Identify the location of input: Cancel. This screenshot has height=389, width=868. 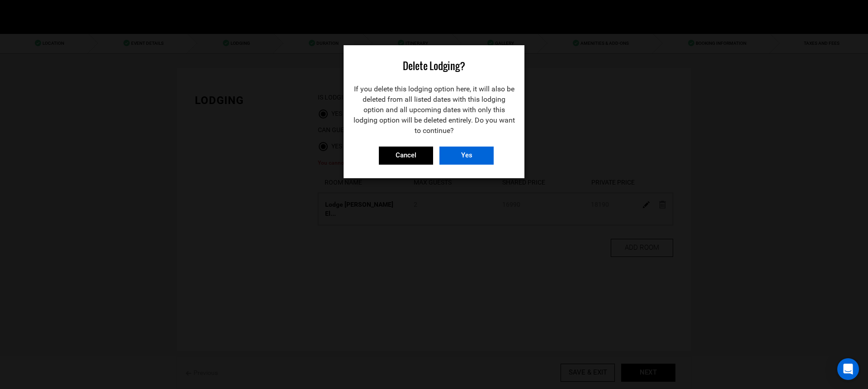
(406, 156).